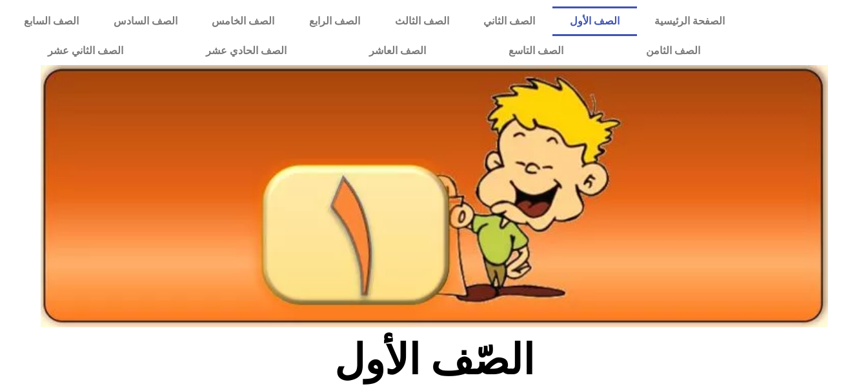 The width and height of the screenshot is (868, 391). What do you see at coordinates (673, 51) in the screenshot?
I see `a: الصف الثامن` at bounding box center [673, 51].